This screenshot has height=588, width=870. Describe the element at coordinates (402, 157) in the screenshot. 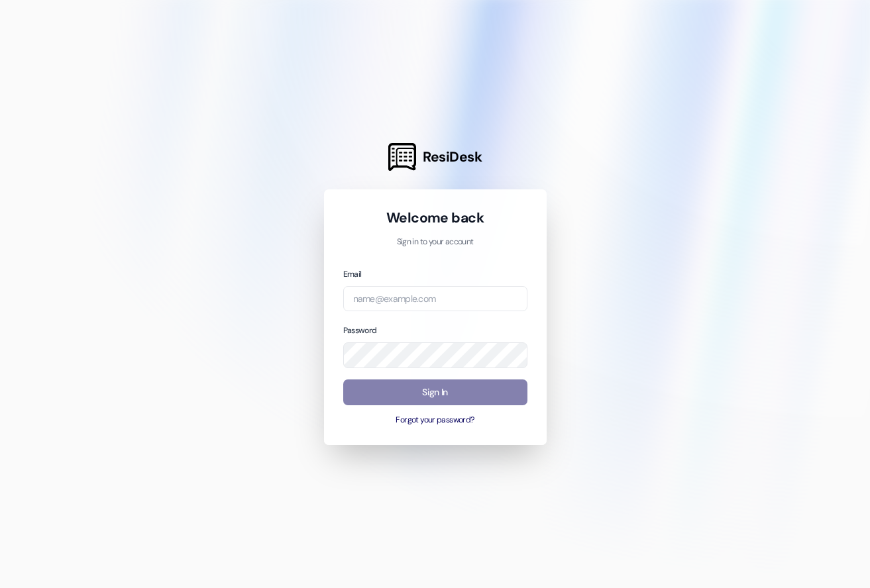

I see `img: ResiDesk Logo` at that location.